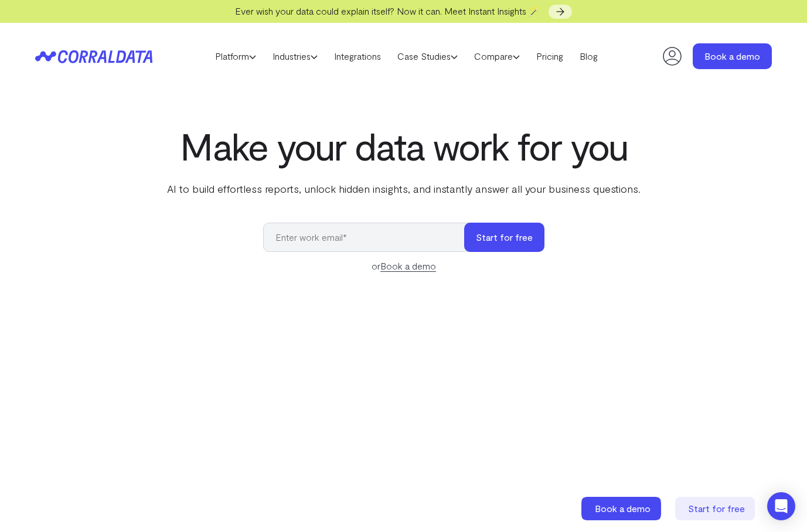 The width and height of the screenshot is (807, 532). Describe the element at coordinates (404, 266) in the screenshot. I see `div: or` at that location.